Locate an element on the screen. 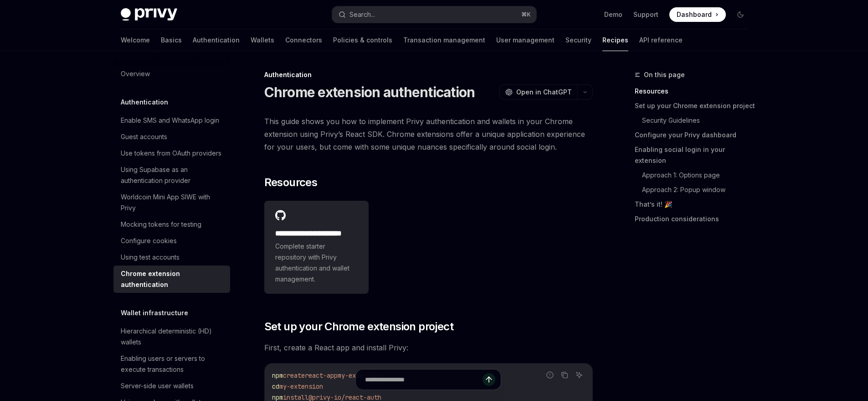 Image resolution: width=868 pixels, height=401 pixels. a: Dashboard is located at coordinates (698, 14).